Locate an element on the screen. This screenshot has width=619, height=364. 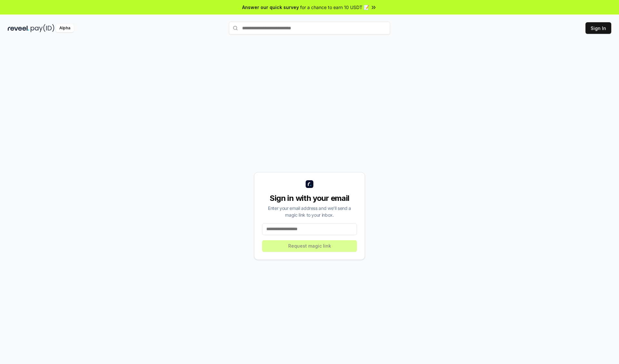
span: Answer our quick survey is located at coordinates (270, 7).